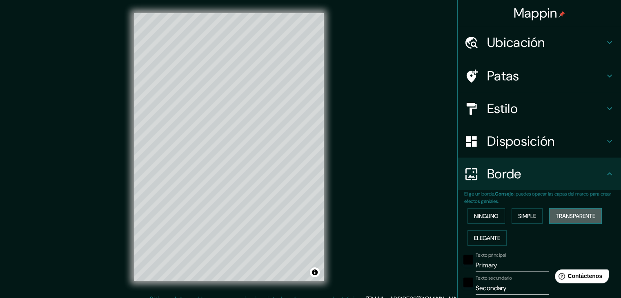  What do you see at coordinates (504, 174) in the screenshot?
I see `font: Borde` at bounding box center [504, 174].